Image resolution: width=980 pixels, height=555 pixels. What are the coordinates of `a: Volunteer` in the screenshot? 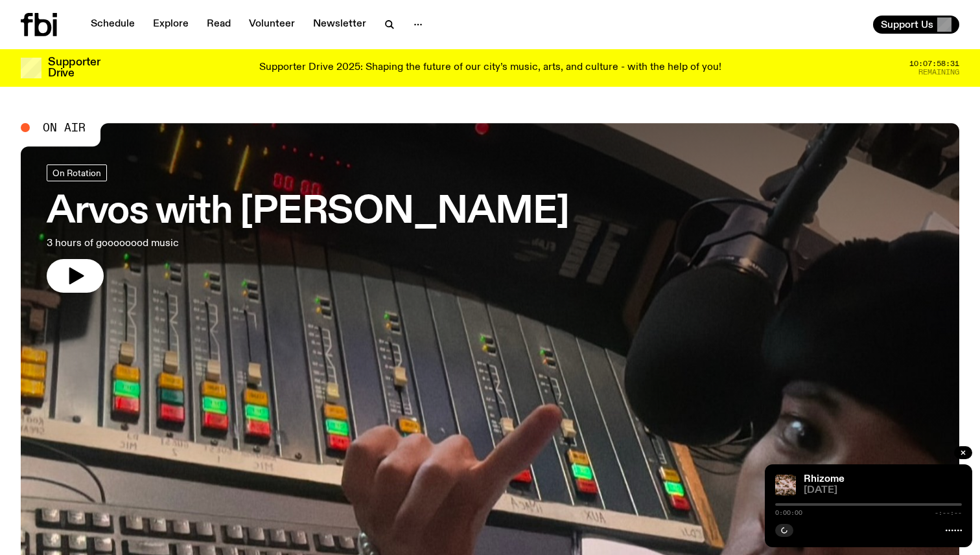 It's located at (271, 25).